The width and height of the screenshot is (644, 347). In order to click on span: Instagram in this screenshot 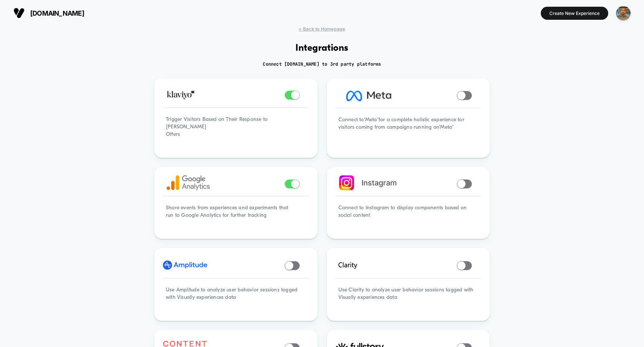, I will do `click(379, 183)`.